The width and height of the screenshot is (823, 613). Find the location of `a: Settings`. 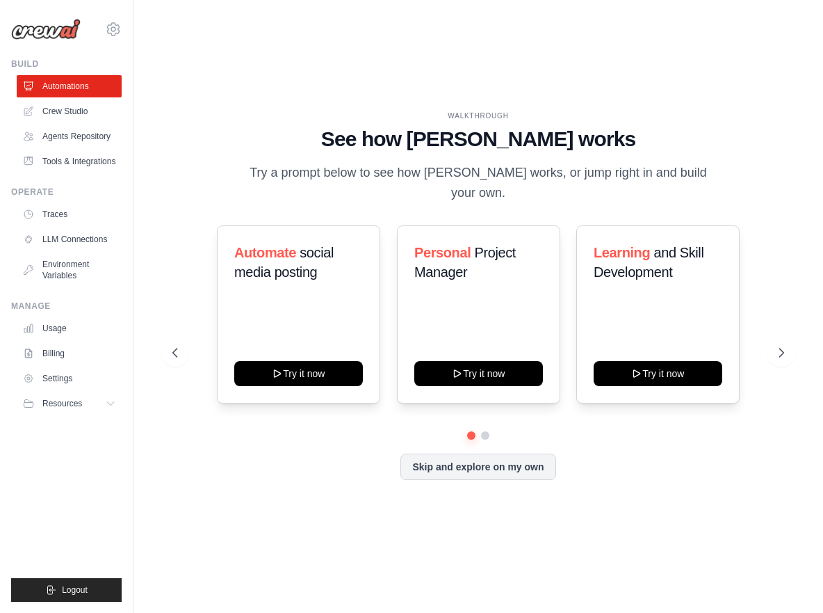

a: Settings is located at coordinates (69, 378).